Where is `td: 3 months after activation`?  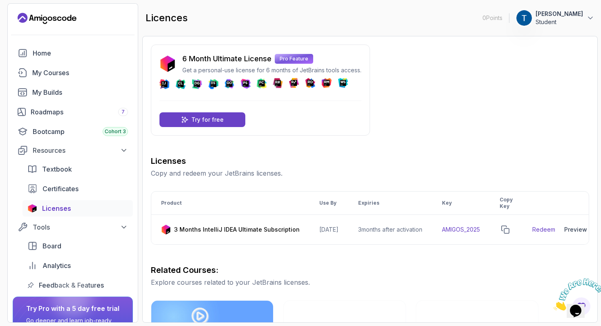 td: 3 months after activation is located at coordinates (390, 230).